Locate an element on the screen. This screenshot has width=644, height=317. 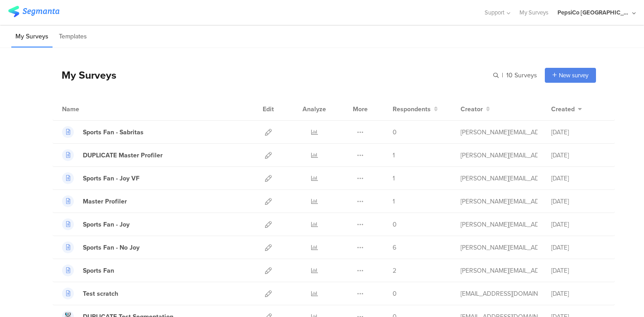
div: shai@segmanta.com is located at coordinates (499, 293).